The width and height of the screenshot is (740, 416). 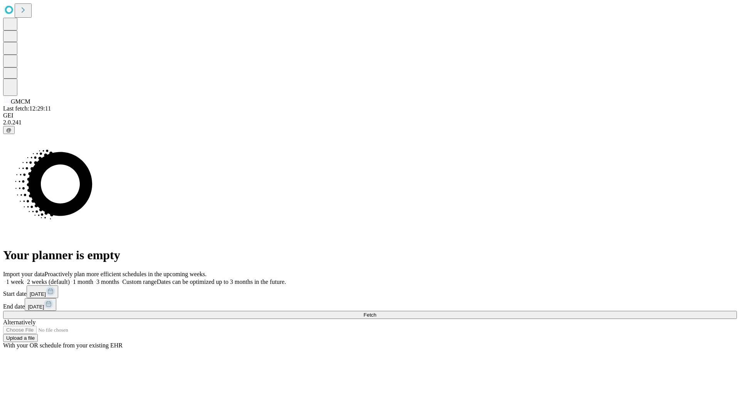 I want to click on div: End date, so click(x=370, y=305).